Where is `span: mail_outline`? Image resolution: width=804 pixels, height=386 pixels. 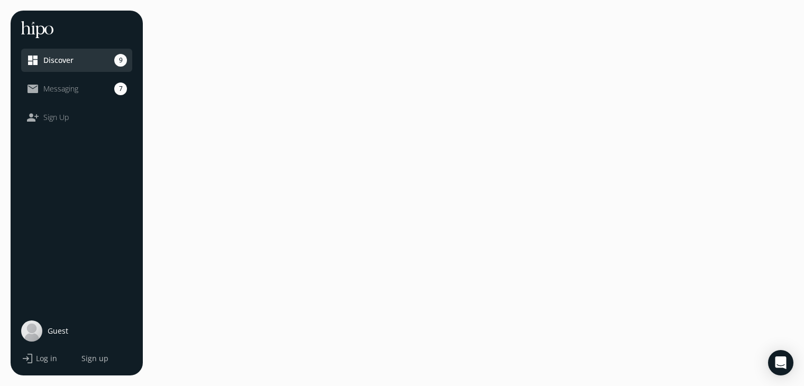 span: mail_outline is located at coordinates (33, 89).